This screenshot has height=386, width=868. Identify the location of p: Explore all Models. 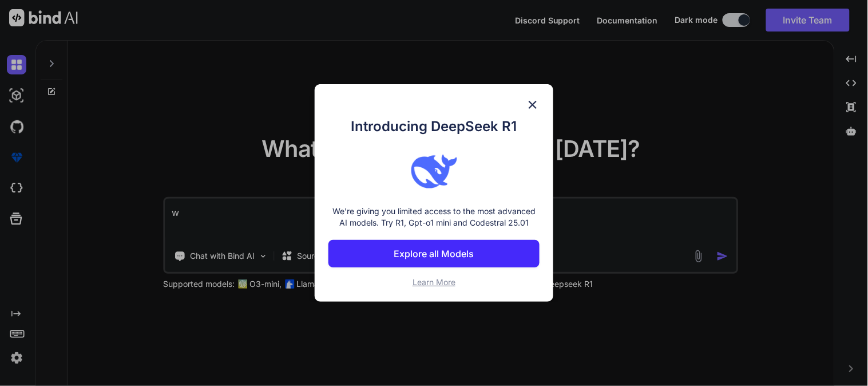
(434, 254).